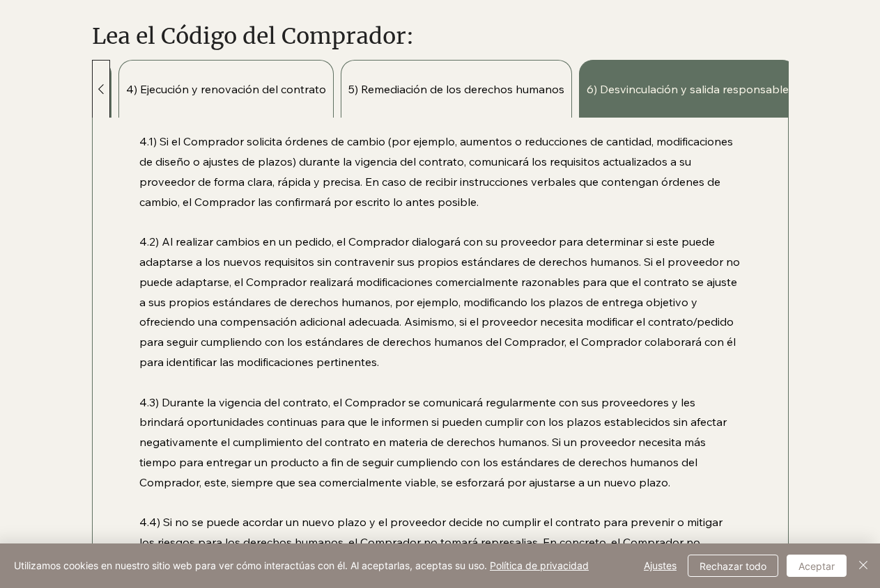  I want to click on font: 5) Remediación de los derechos humanos, so click(456, 89).